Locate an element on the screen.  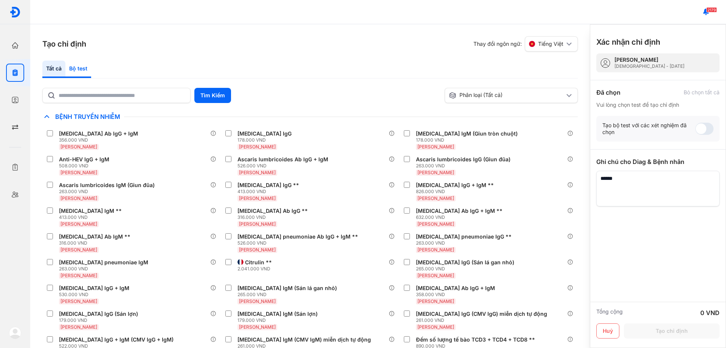
div: 826.000 VND is located at coordinates (457, 191).